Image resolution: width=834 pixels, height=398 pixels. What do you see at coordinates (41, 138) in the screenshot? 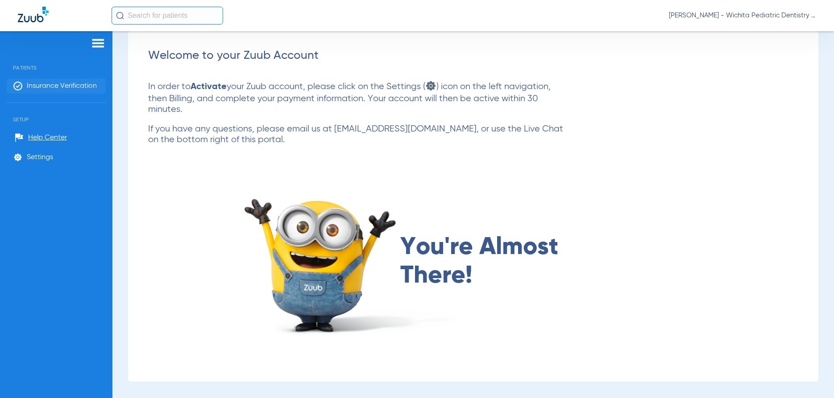
I see `a: Help Center` at bounding box center [41, 138].